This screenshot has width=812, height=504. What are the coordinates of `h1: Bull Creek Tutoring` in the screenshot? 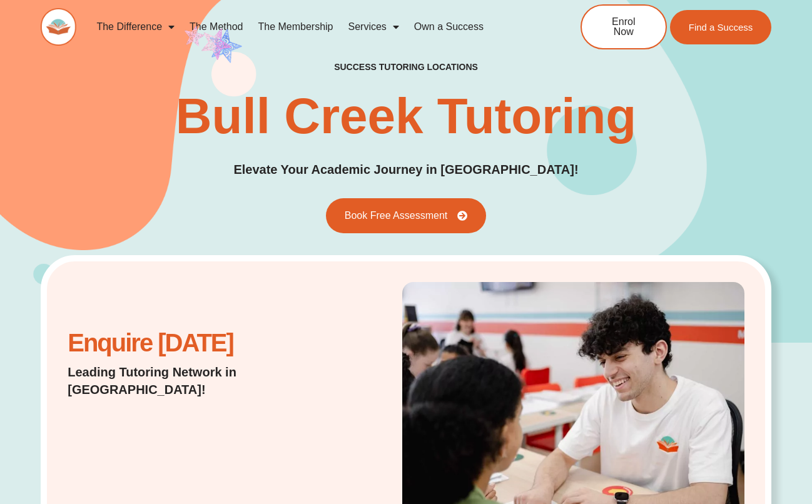 It's located at (406, 117).